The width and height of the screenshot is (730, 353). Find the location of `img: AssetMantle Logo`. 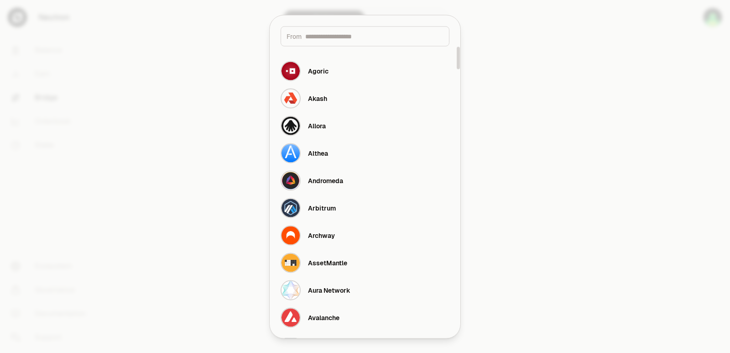

img: AssetMantle Logo is located at coordinates (291, 262).